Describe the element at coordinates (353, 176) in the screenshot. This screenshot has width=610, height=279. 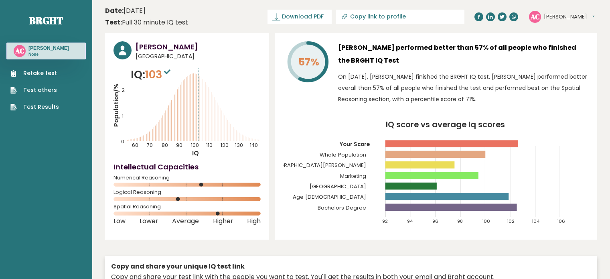
I see `tspan: Marketing` at that location.